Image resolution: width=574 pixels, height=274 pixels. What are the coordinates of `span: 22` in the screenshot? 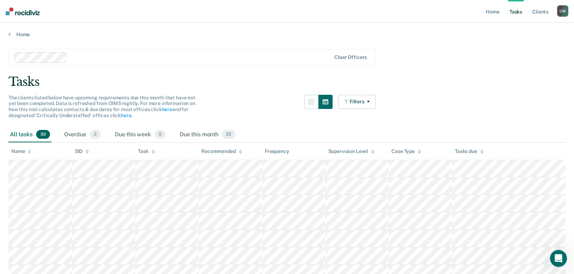 It's located at (229, 134).